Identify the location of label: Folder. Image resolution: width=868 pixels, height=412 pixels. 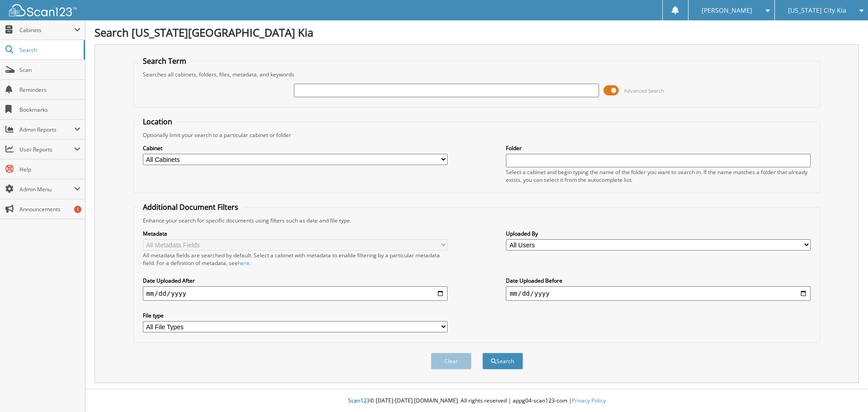
(658, 148).